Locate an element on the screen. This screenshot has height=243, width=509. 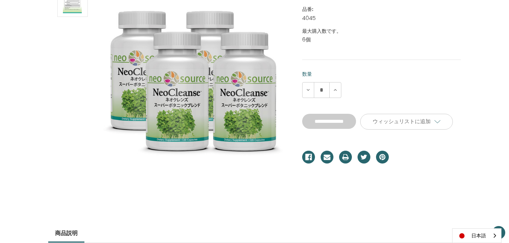
dt: 最大購入数です。 is located at coordinates (380, 31).